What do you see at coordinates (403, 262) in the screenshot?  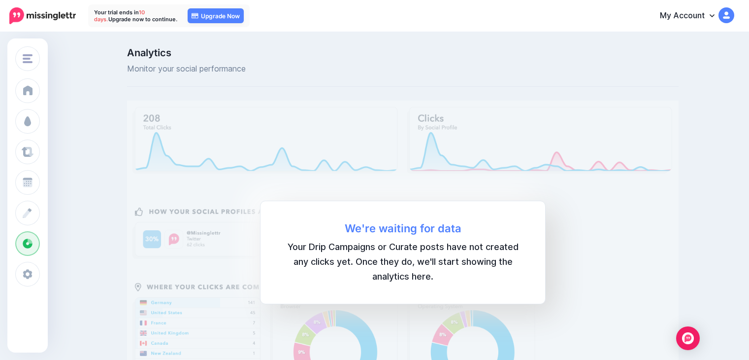 I see `span: Your Drip Campaigns or Curate posts have not created any clicks yet. Once they do, we'll start sh...` at bounding box center [403, 262].